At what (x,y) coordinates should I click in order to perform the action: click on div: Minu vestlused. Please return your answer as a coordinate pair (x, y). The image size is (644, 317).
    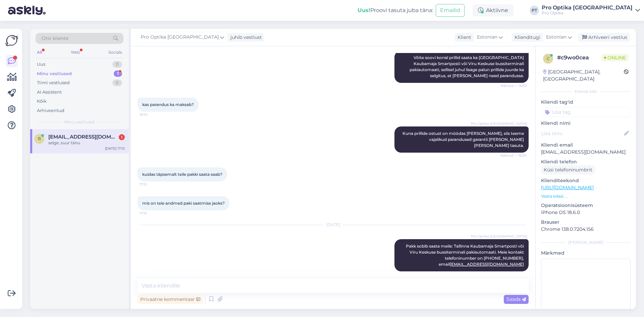
    Looking at the image, I should click on (55, 74).